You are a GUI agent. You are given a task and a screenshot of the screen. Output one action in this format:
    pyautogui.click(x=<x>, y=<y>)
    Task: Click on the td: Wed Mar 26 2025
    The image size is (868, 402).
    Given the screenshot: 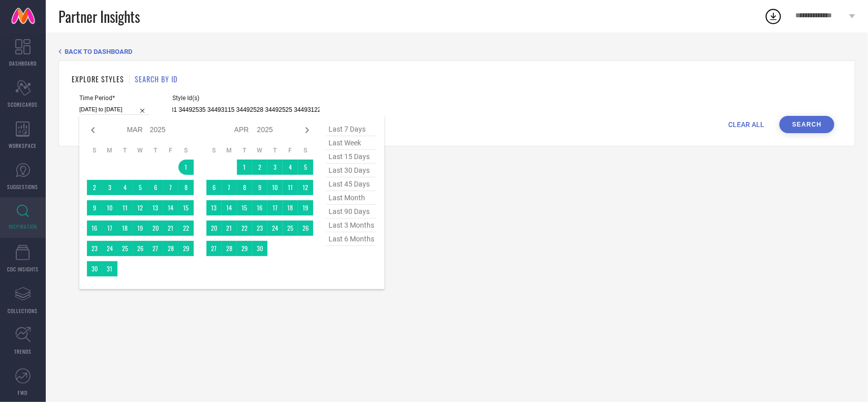 What is the action you would take?
    pyautogui.click(x=140, y=249)
    